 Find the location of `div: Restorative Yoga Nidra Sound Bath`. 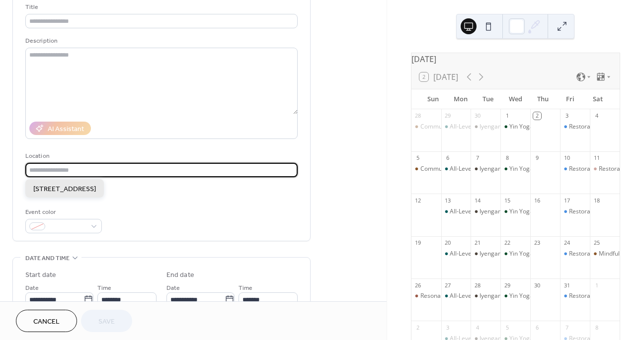

div: Restorative Yoga Nidra Sound Bath is located at coordinates (605, 169).